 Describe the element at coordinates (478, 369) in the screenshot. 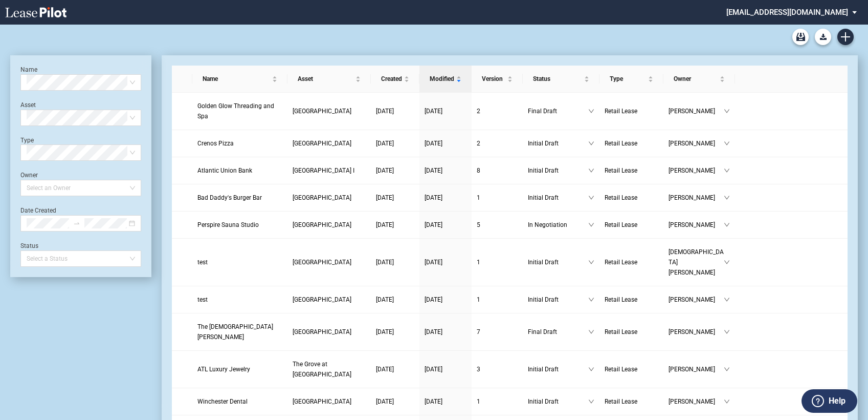

I see `span: 3` at that location.